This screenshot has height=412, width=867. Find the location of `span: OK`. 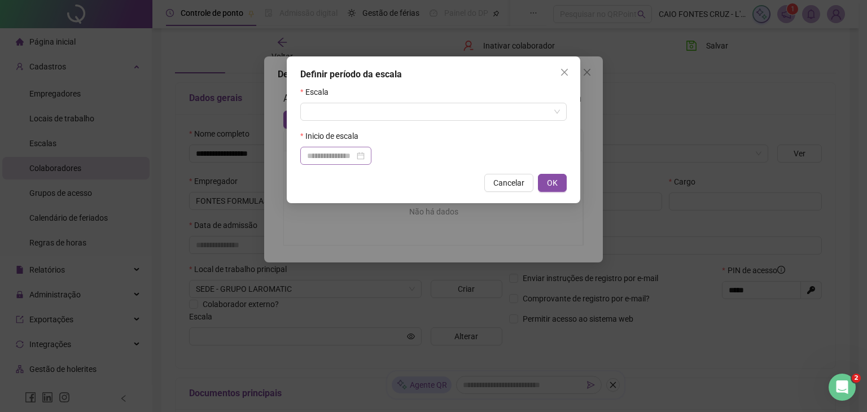

span: OK is located at coordinates (552, 183).